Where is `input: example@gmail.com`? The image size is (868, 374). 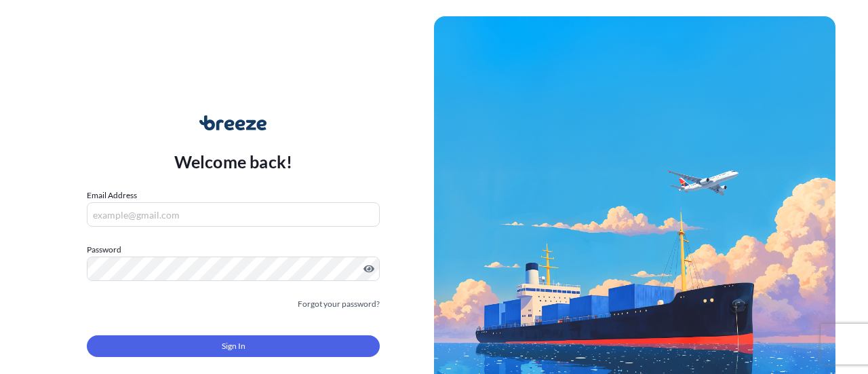 input: example@gmail.com is located at coordinates (234, 214).